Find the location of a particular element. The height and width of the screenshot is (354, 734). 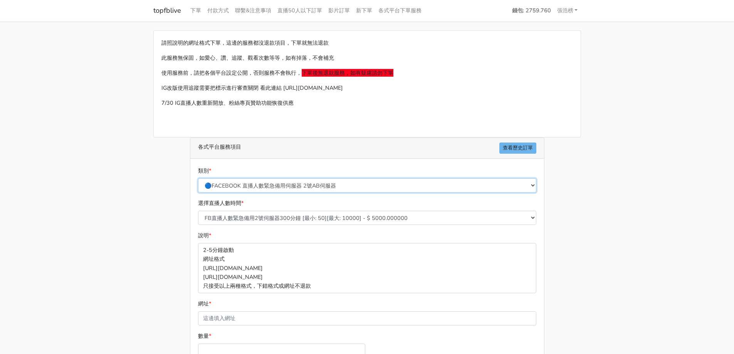

label: 說明 is located at coordinates (205, 235).